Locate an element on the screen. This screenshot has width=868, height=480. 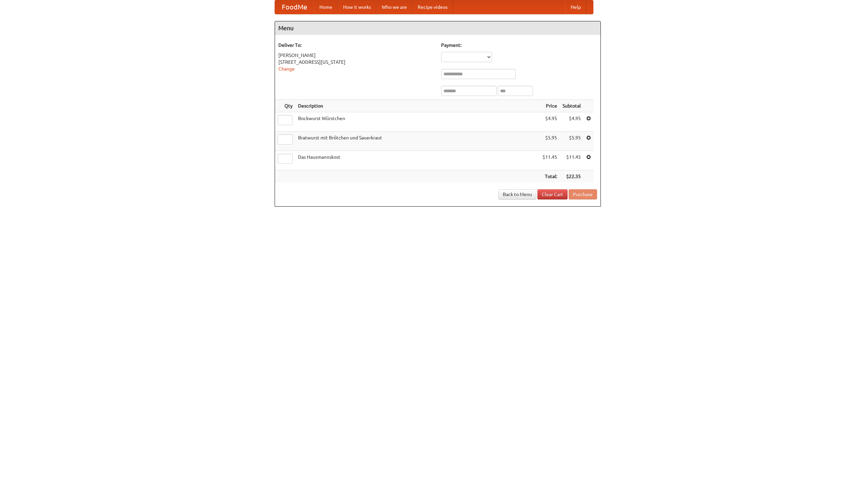
a: Clear Cart is located at coordinates (552, 194).